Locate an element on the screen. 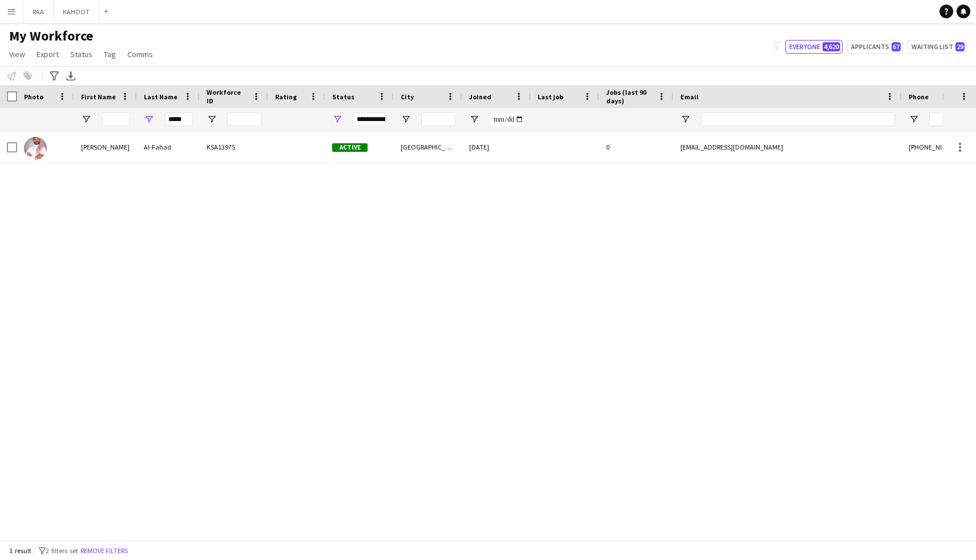  span: Export is located at coordinates (47, 54).